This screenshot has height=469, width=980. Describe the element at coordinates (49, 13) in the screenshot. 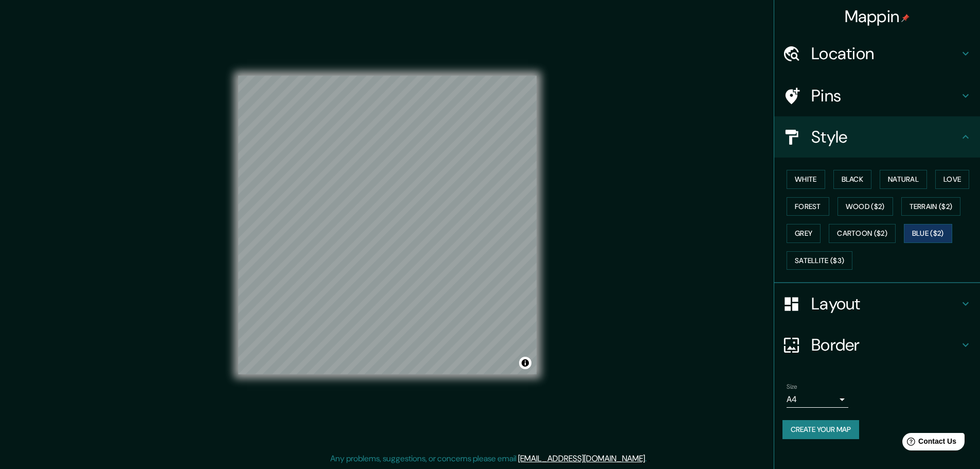

I see `span: Contact Us` at that location.